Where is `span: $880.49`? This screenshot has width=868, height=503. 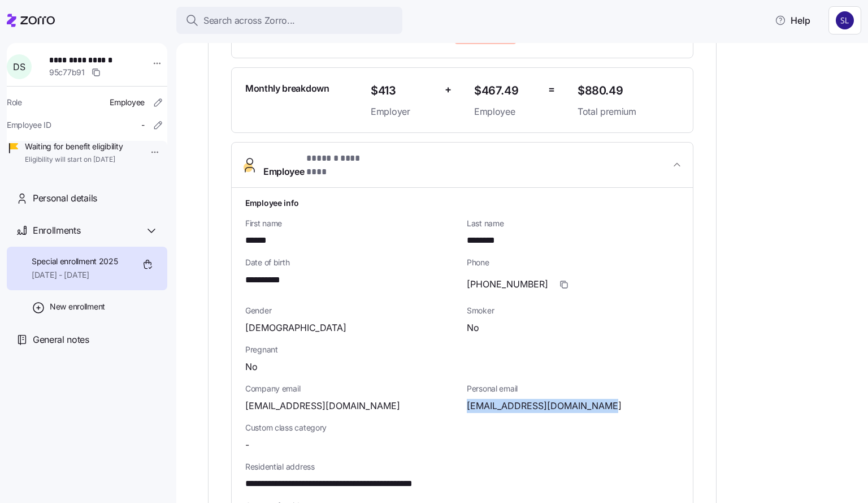 span: $880.49 is located at coordinates (629, 90).